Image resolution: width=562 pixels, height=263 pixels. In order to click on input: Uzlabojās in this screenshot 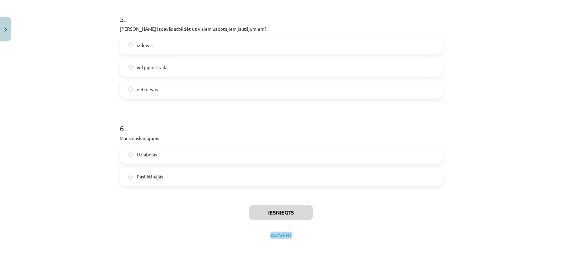, I will do `click(130, 154)`.